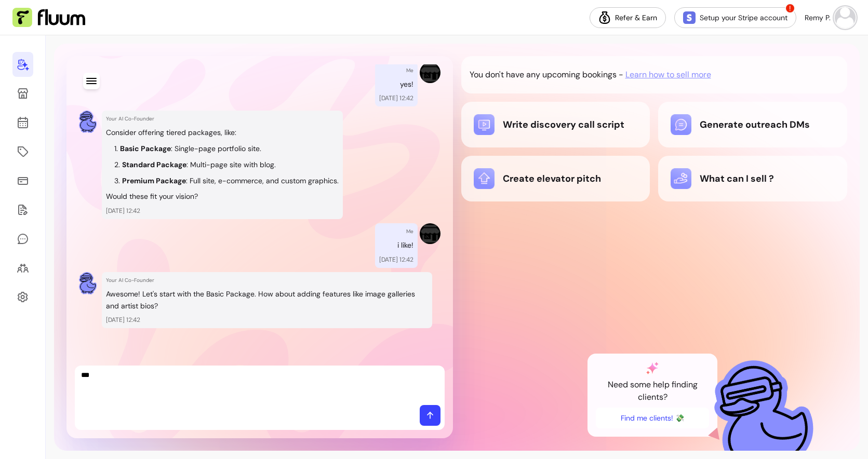 The image size is (868, 459). Describe the element at coordinates (49, 18) in the screenshot. I see `img: Fluum Logo` at that location.